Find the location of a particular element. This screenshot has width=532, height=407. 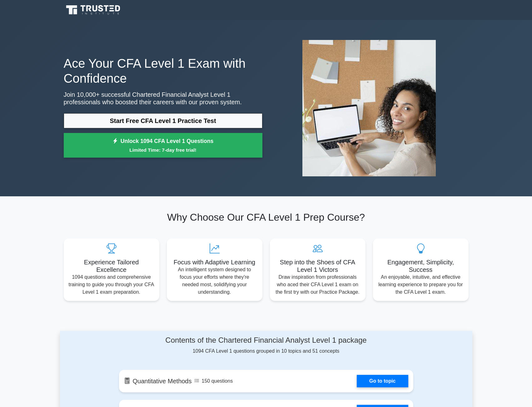

h5: Engagement, Simplicity, Success is located at coordinates (421, 266).